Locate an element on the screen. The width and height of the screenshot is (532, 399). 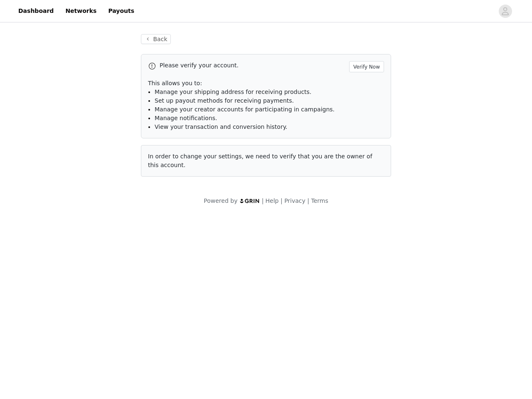
span: View your transaction and conversion history. is located at coordinates (220, 127).